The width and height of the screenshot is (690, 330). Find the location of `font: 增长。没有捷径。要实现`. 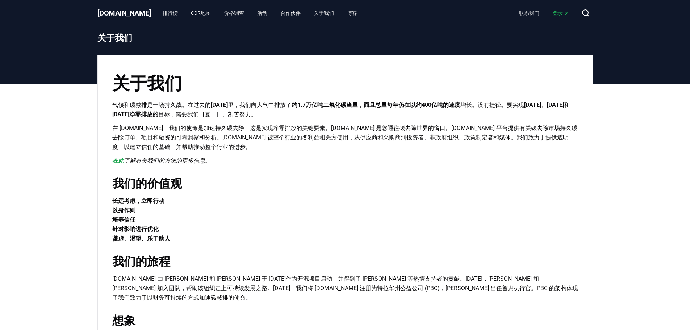

font: 增长。没有捷径。要实现 is located at coordinates (492, 105).